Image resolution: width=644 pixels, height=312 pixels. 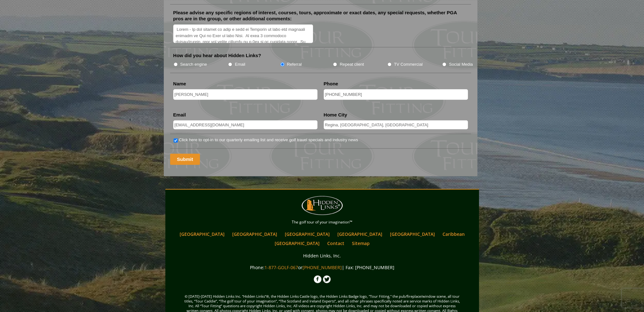 What do you see at coordinates (268, 140) in the screenshot?
I see `label: Click here to opt-in to our quarterly emailing list and receive golf travel specials and industry...` at bounding box center [268, 140].